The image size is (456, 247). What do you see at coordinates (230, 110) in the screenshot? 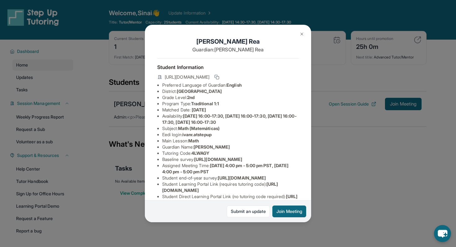
I see `li: Matched Date:` at bounding box center [230, 110].